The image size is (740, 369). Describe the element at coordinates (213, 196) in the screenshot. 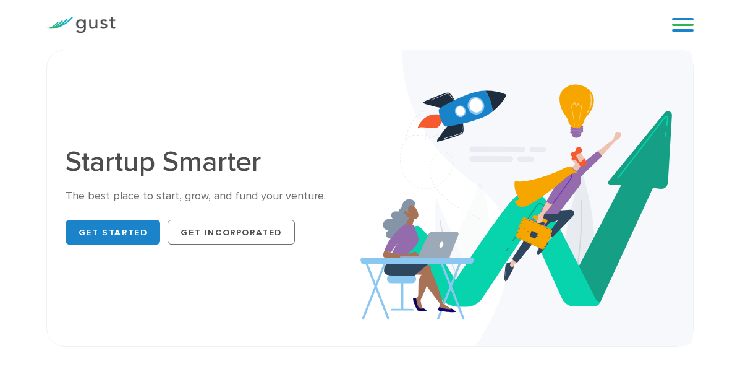

I see `div: The best place to start, grow, and fund your venture.` at that location.